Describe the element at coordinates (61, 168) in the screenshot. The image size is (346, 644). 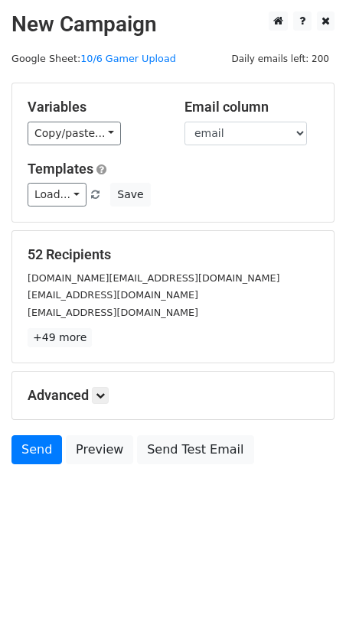
I see `a: Templates` at that location.